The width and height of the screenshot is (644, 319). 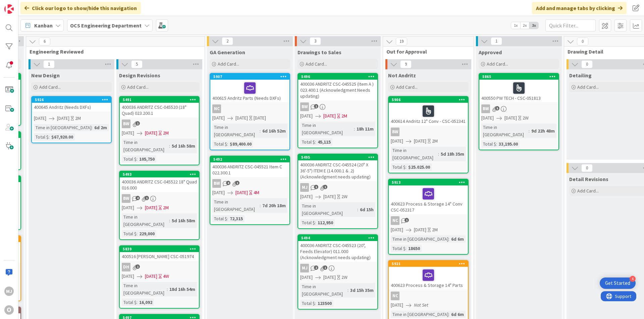 I want to click on div: 5913, so click(x=429, y=182).